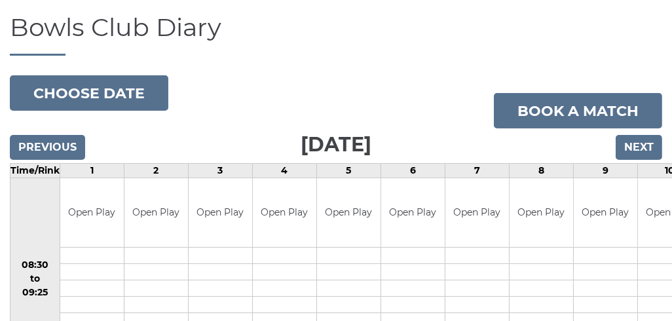 The height and width of the screenshot is (321, 672). What do you see at coordinates (35, 171) in the screenshot?
I see `td: Time/Rink` at bounding box center [35, 171].